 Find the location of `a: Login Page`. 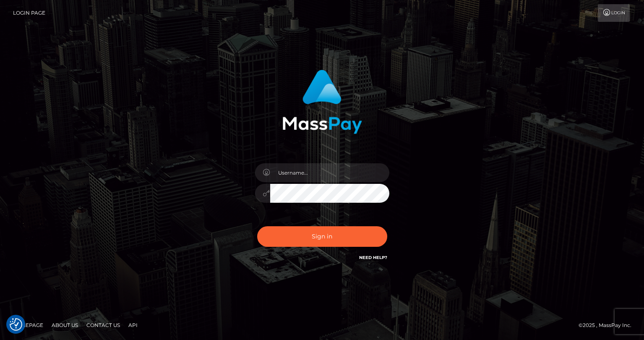

a: Login Page is located at coordinates (29, 13).